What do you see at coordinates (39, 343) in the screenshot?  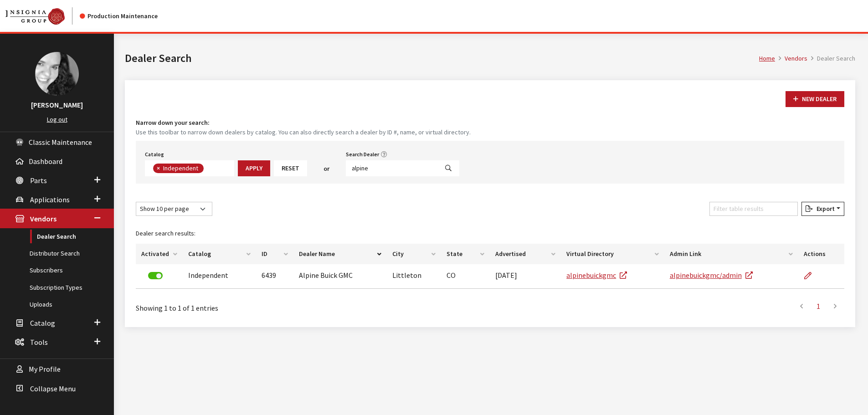 I see `span: Tools` at bounding box center [39, 343].